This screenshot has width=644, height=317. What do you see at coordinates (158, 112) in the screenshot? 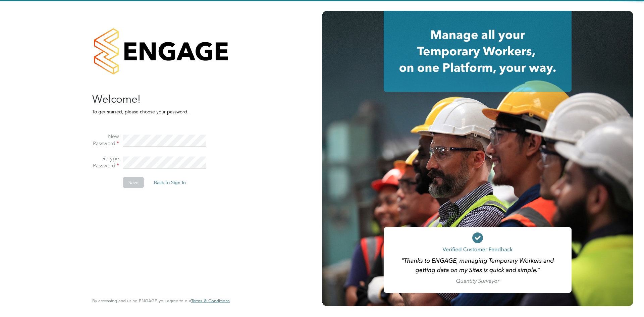
I see `p: To get started, please choose your password.` at bounding box center [158, 112].